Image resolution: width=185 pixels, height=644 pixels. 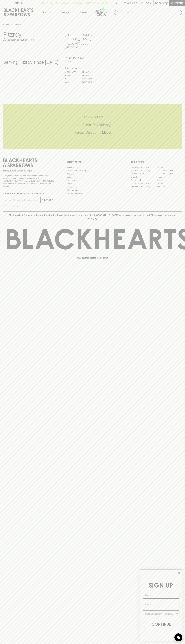 I want to click on p: Set Fitzroy as your local store, so click(x=20, y=40).